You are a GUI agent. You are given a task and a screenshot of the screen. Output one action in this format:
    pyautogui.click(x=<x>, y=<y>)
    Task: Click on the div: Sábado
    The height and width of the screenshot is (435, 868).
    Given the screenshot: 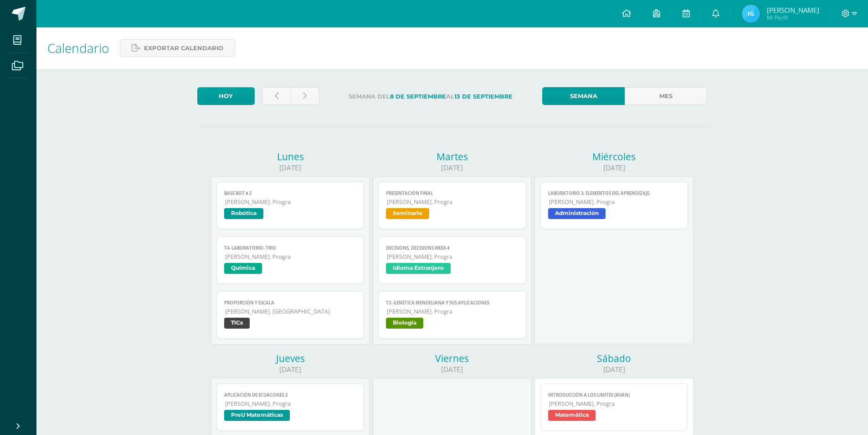 What is the action you would take?
    pyautogui.click(x=614, y=358)
    